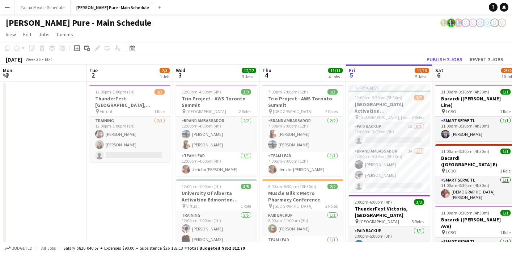  Describe the element at coordinates (487, 59) in the screenshot. I see `button: Revert 3 jobs` at that location.